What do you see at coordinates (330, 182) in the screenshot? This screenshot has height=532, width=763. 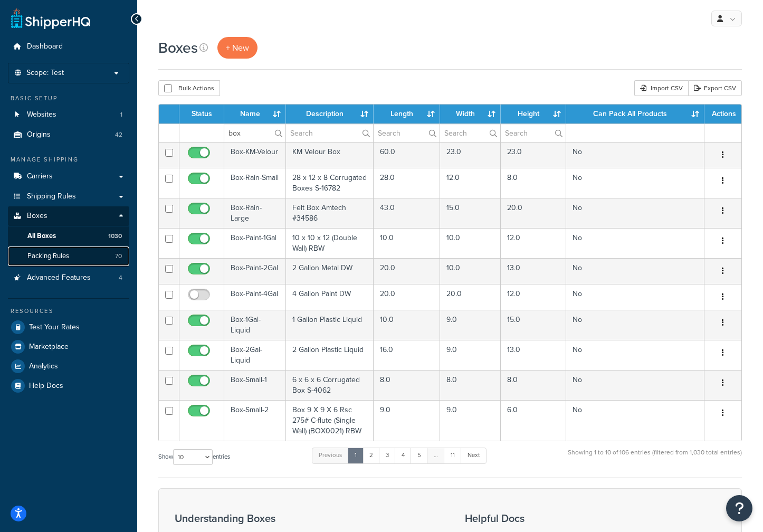 I see `td: 28 x 12 x 8 Corrugated Boxes S-16782` at bounding box center [330, 182].